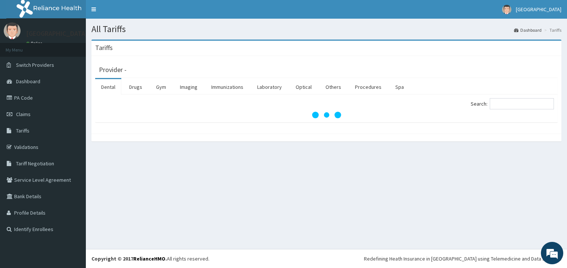 Image resolution: width=567 pixels, height=268 pixels. What do you see at coordinates (512, 104) in the screenshot?
I see `label: Search:` at bounding box center [512, 104].